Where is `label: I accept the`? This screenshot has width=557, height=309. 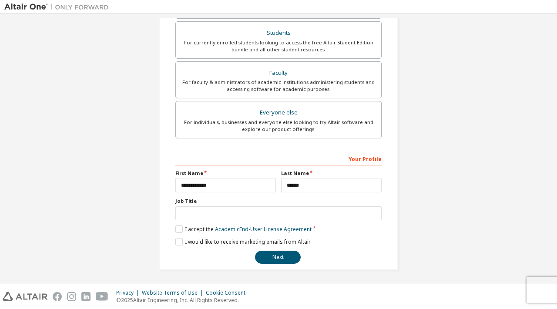 label: I accept the is located at coordinates (243, 229).